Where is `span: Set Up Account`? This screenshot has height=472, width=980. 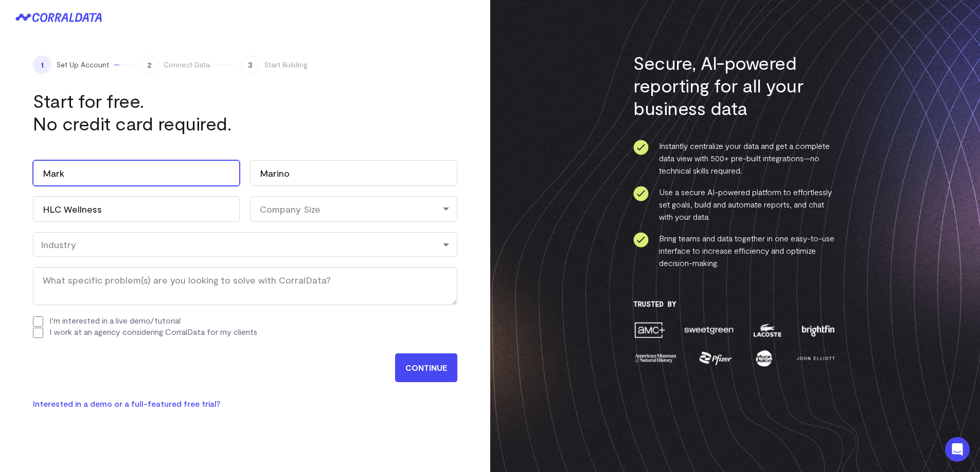
span: Set Up Account is located at coordinates (83, 64).